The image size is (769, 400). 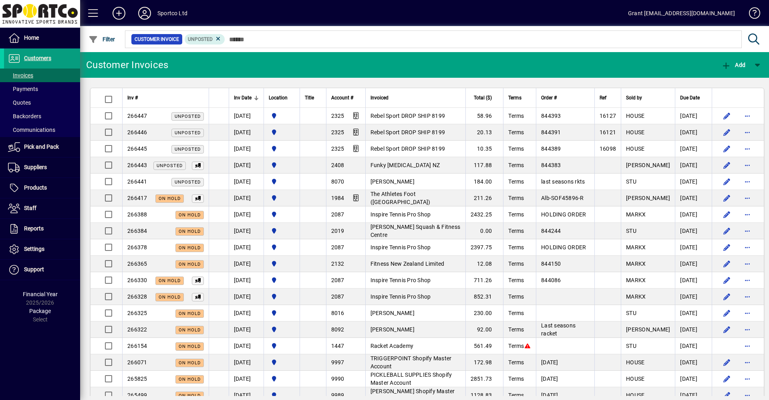 I want to click on span: 844383, so click(x=551, y=165).